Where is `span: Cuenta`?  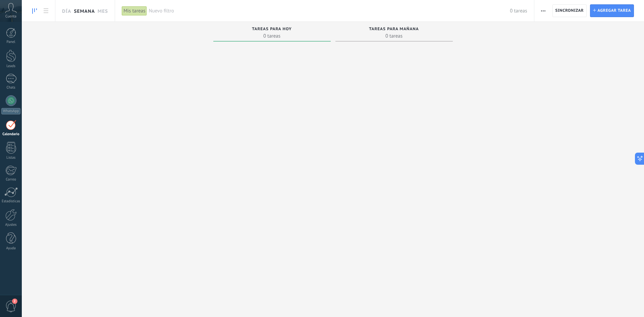 span: Cuenta is located at coordinates (11, 17).